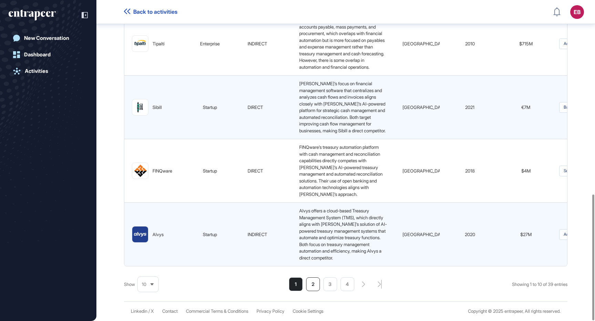 The width and height of the screenshot is (595, 321). What do you see at coordinates (270, 312) in the screenshot?
I see `span: Privacy Policy` at bounding box center [270, 312].